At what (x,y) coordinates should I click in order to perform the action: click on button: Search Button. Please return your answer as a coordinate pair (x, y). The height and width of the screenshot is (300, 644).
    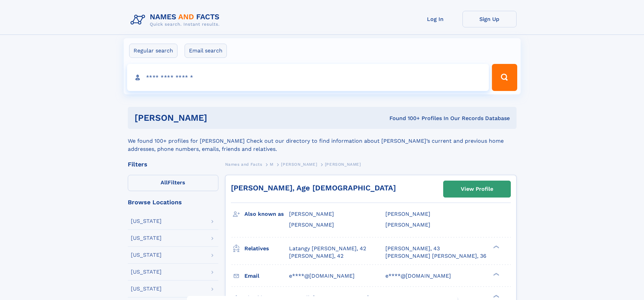
    Looking at the image, I should click on (505, 78).